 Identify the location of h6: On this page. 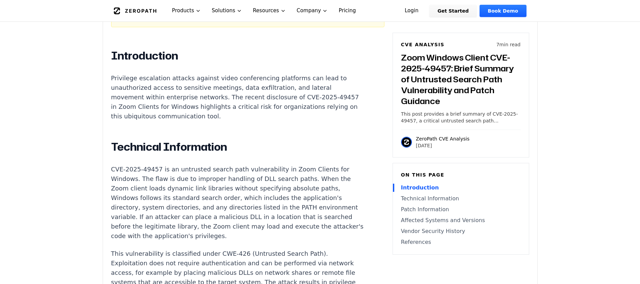
(461, 175).